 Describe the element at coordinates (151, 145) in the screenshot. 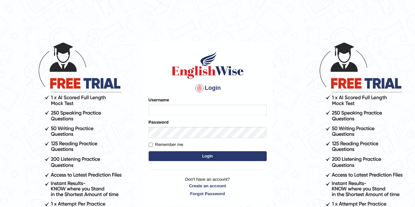

I see `input: Remember me` at that location.